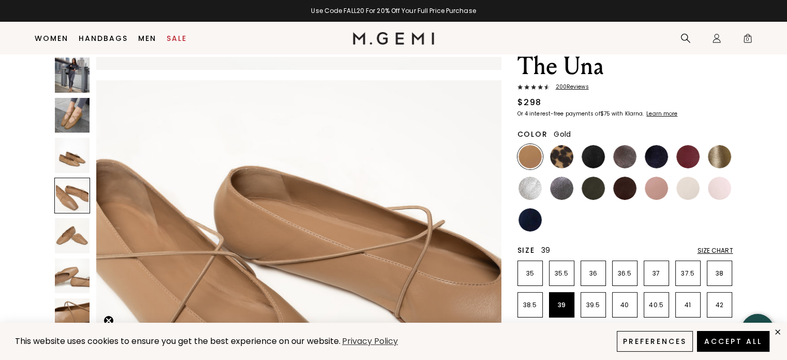 The height and width of the screenshot is (360, 787). Describe the element at coordinates (593, 305) in the screenshot. I see `p: 39.5` at that location.